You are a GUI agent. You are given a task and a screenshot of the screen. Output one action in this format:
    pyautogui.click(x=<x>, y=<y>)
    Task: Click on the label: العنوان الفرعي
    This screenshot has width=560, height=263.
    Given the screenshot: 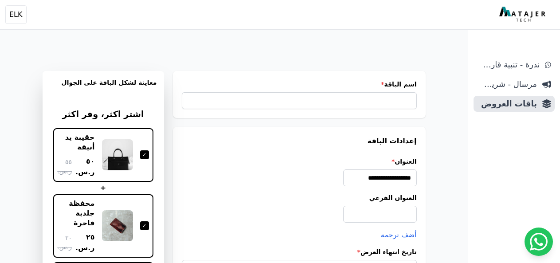 What is the action you would take?
    pyautogui.click(x=299, y=198)
    